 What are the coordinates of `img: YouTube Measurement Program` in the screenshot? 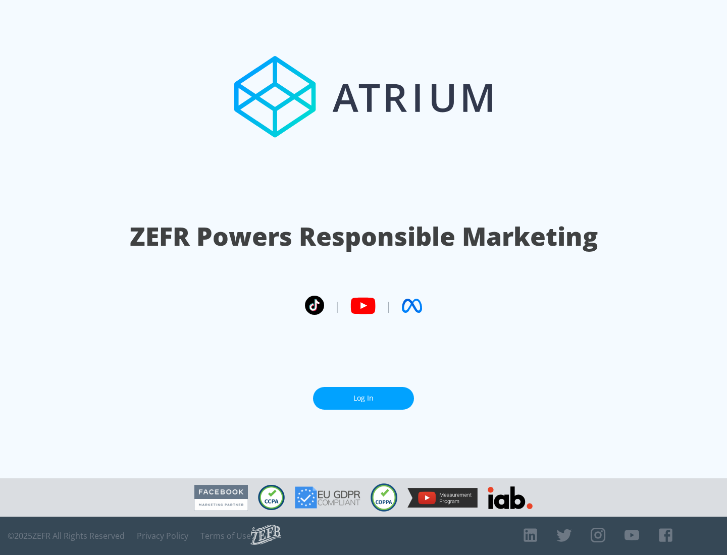 It's located at (442, 498).